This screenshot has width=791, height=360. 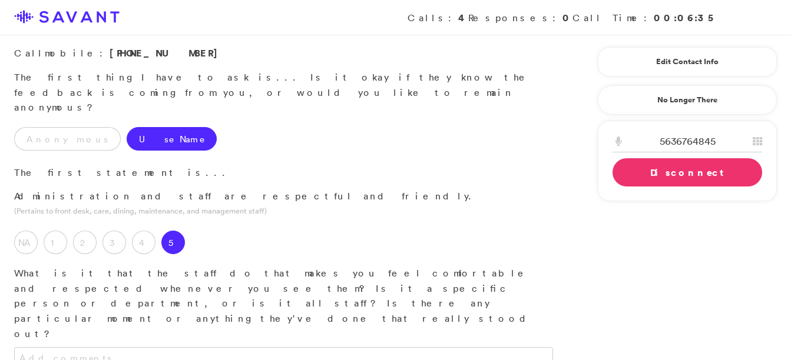 I want to click on label: 5, so click(x=173, y=243).